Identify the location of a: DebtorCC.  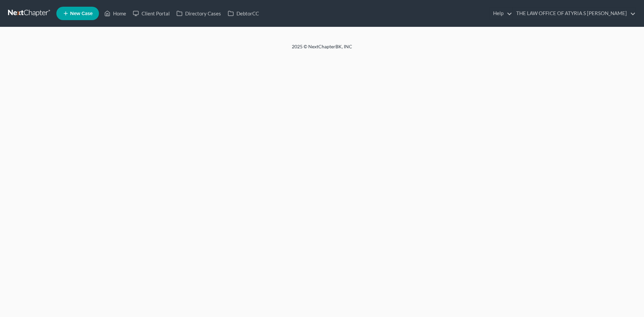
(243, 14).